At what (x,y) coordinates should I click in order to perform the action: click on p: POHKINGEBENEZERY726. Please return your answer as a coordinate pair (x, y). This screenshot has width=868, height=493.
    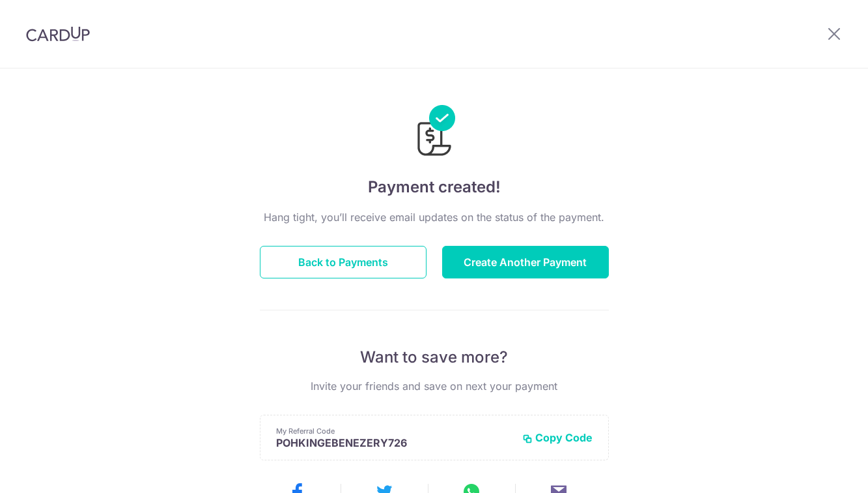
    Looking at the image, I should click on (394, 442).